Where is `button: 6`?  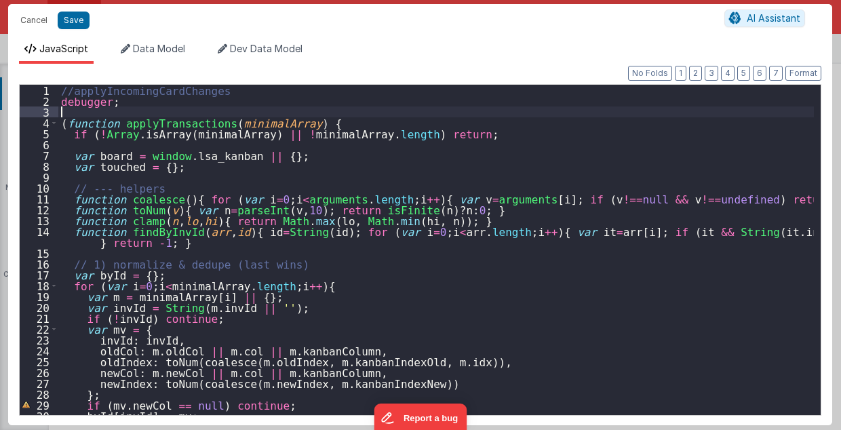
button: 6 is located at coordinates (759, 73).